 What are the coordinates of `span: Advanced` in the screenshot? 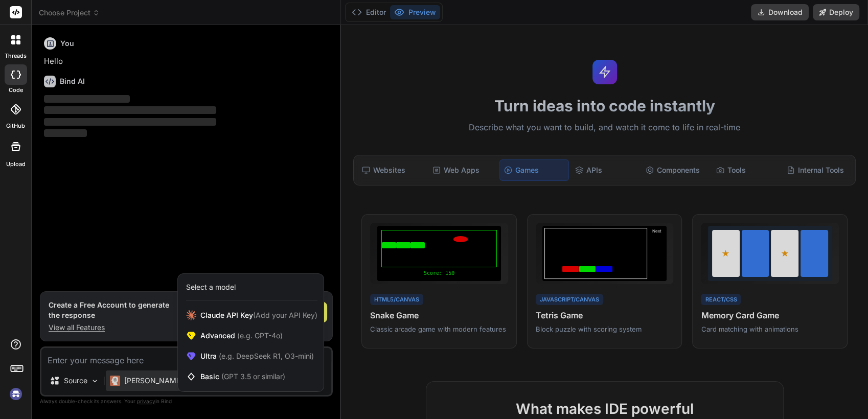 It's located at (242, 336).